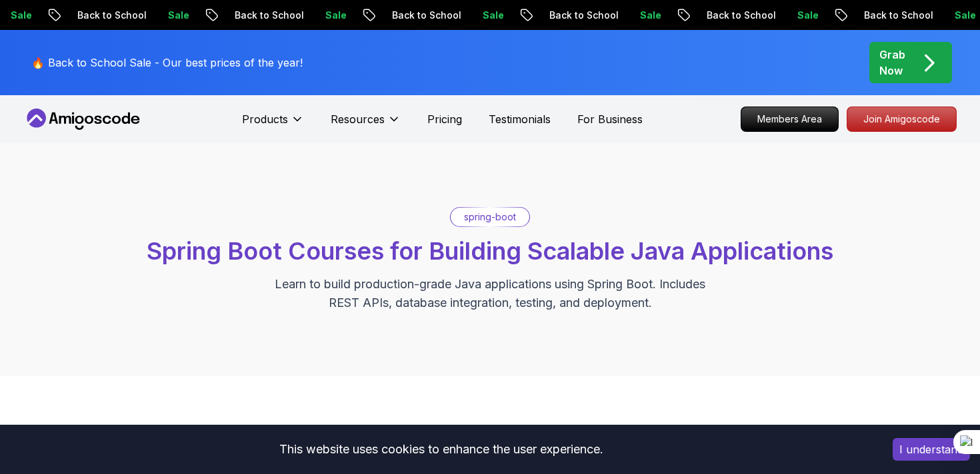 The width and height of the screenshot is (980, 474). What do you see at coordinates (167, 62) in the screenshot?
I see `p: 🔥 Back to School Sale - Our best prices of the year!` at bounding box center [167, 62].